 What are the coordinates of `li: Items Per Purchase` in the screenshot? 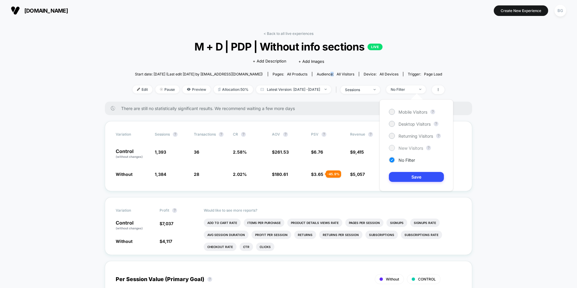 It's located at (264, 223).